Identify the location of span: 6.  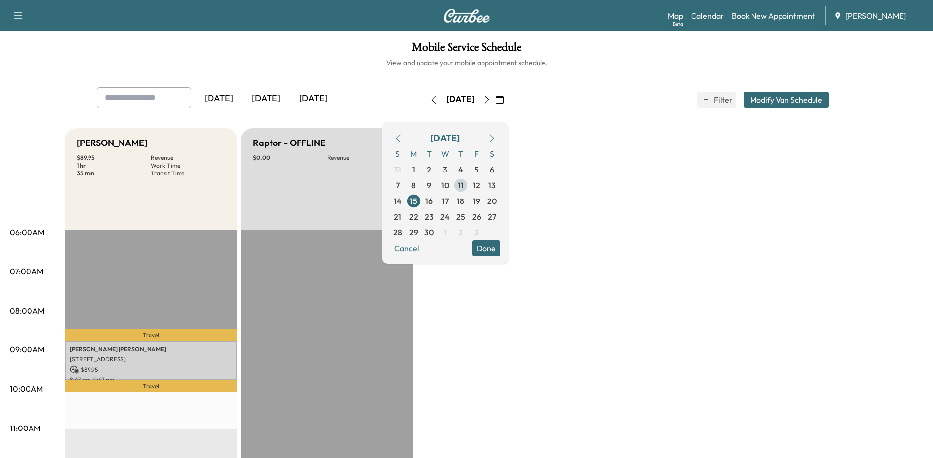
(492, 170).